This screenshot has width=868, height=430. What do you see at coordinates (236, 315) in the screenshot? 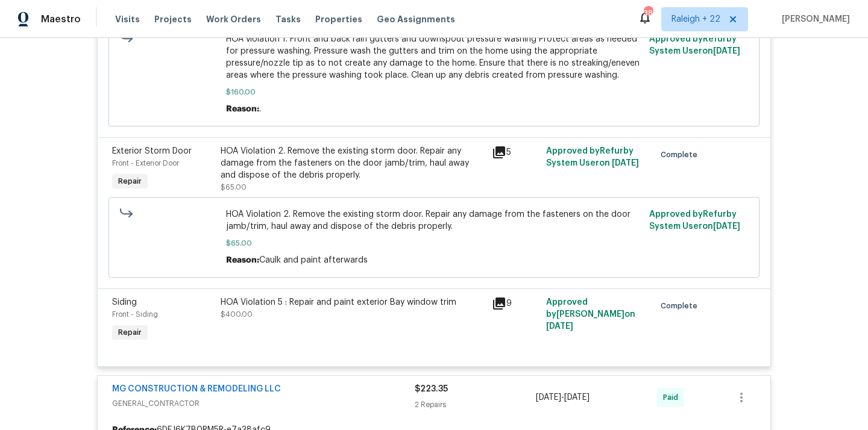
I see `span: $400.00` at bounding box center [236, 315].